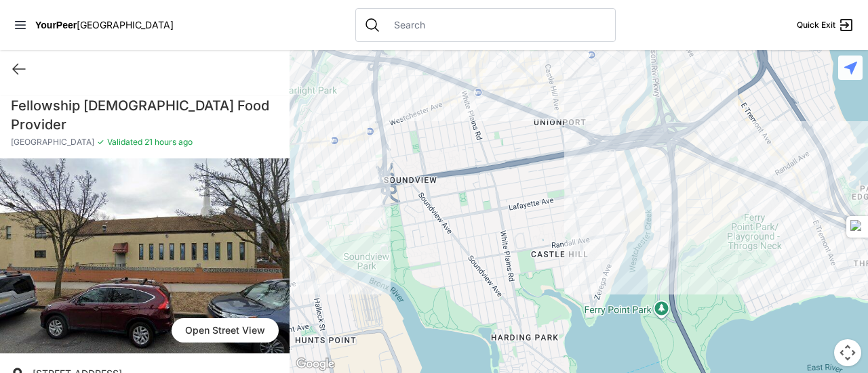 The width and height of the screenshot is (868, 373). I want to click on span: Validated, so click(125, 141).